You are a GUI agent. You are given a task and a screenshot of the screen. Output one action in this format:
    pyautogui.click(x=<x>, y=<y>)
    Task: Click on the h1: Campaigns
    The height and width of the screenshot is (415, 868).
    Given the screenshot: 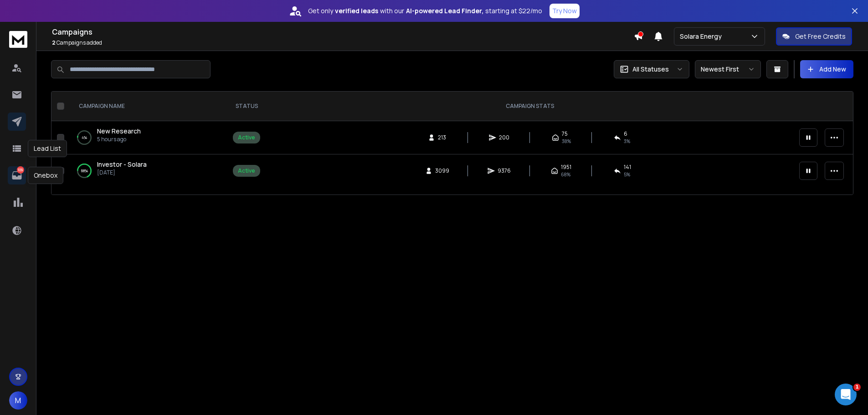 What is the action you would take?
    pyautogui.click(x=343, y=32)
    